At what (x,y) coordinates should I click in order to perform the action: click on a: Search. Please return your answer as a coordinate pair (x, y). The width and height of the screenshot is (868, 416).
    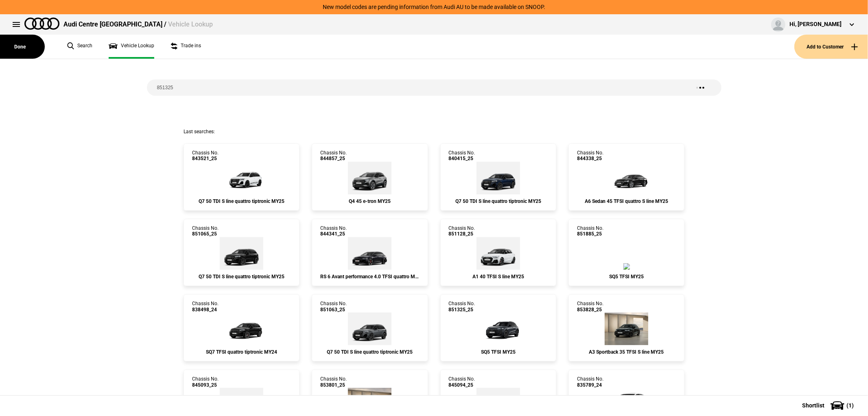
    Looking at the image, I should click on (80, 47).